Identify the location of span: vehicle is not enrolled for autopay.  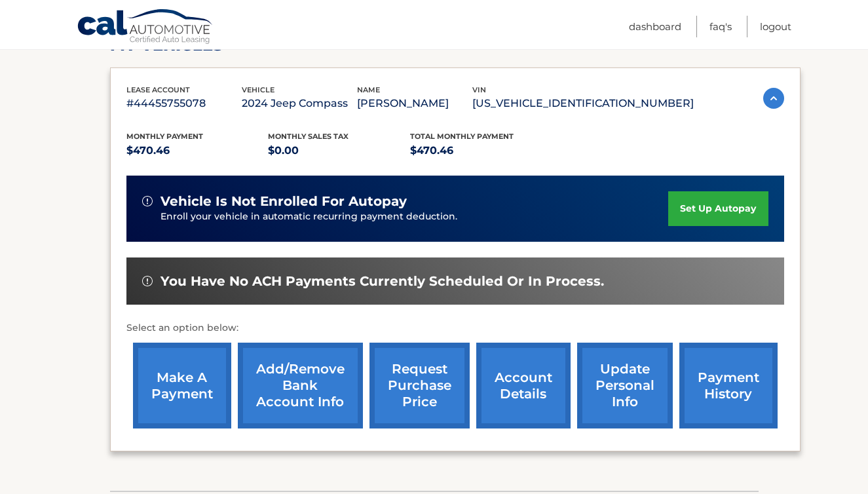
(284, 201).